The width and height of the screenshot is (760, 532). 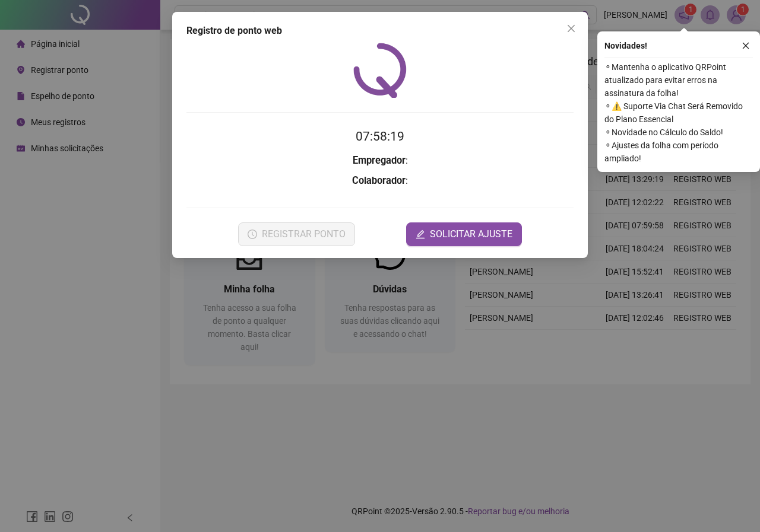 I want to click on span: ⚬ Mantenha o aplicativo QRPoint atualizado para evitar erros na assinatura da folha!, so click(x=678, y=80).